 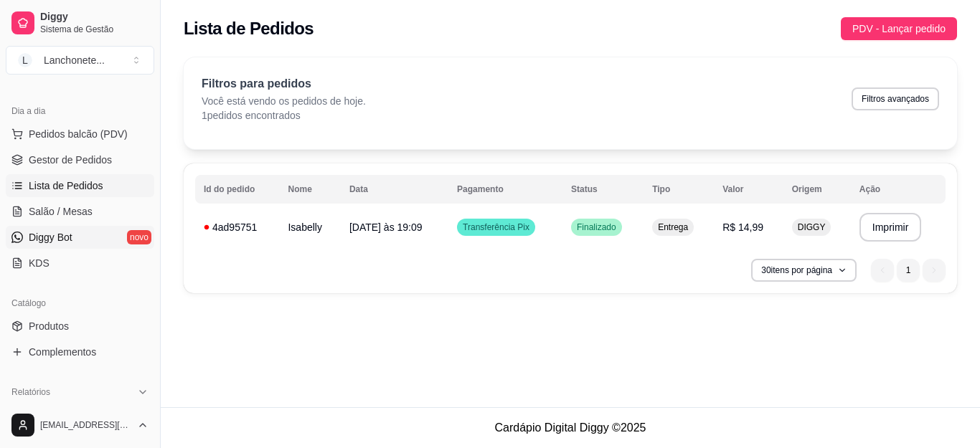 What do you see at coordinates (80, 303) in the screenshot?
I see `div: Catálogo` at bounding box center [80, 303].